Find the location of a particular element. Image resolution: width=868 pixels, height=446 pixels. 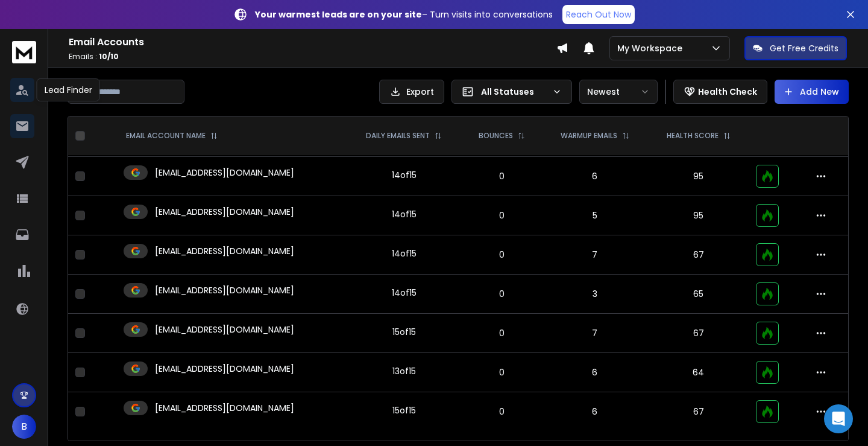

p: DAILY EMAILS SENT is located at coordinates (398, 136).